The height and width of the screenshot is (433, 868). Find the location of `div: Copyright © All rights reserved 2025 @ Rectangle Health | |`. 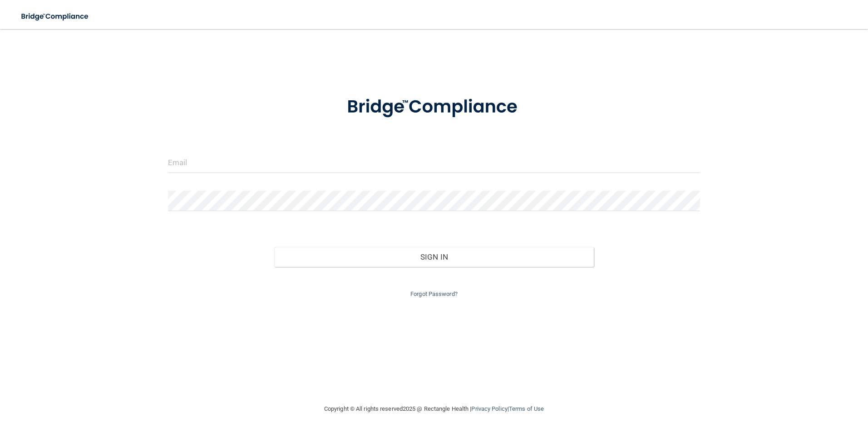

div: Copyright © All rights reserved 2025 @ Rectangle Health | | is located at coordinates (434, 409).